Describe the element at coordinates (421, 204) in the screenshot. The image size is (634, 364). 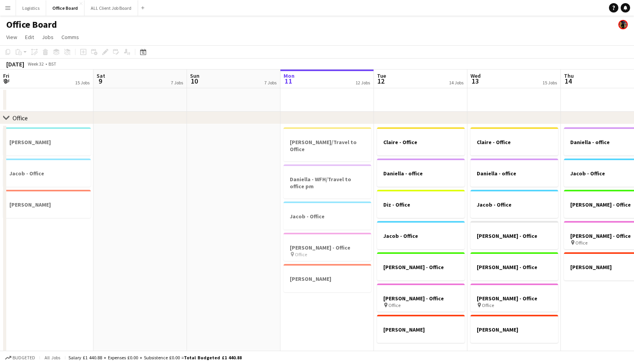
I see `div: Diz - Office` at that location.